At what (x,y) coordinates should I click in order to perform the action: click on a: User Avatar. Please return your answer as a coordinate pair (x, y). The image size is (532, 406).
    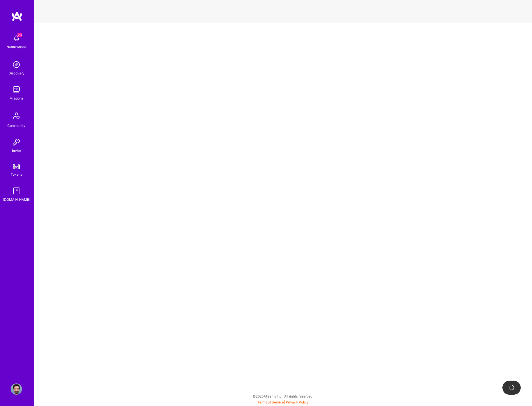
    Looking at the image, I should click on (16, 389).